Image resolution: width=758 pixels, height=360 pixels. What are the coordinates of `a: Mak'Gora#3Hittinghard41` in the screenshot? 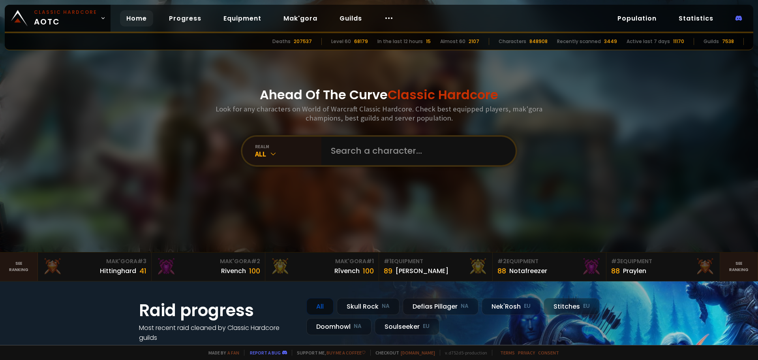 It's located at (95, 267).